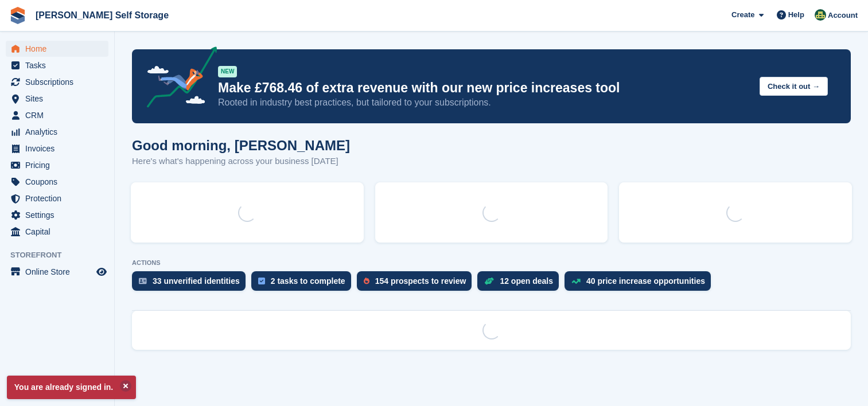  What do you see at coordinates (60, 165) in the screenshot?
I see `span: Pricing` at bounding box center [60, 165].